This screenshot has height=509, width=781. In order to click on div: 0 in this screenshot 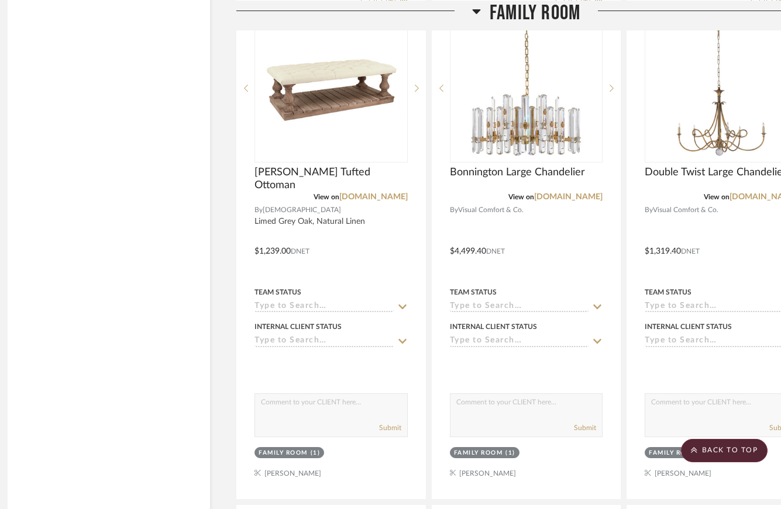, I will do `click(526, 88)`.